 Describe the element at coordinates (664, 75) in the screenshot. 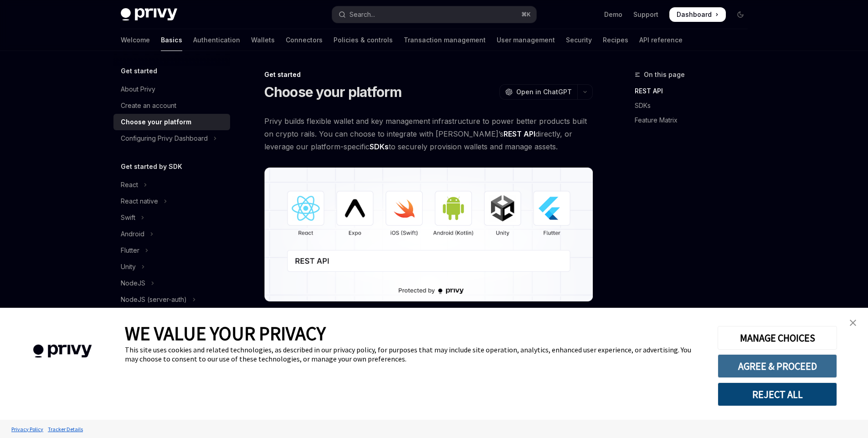

I see `span: On this page` at that location.